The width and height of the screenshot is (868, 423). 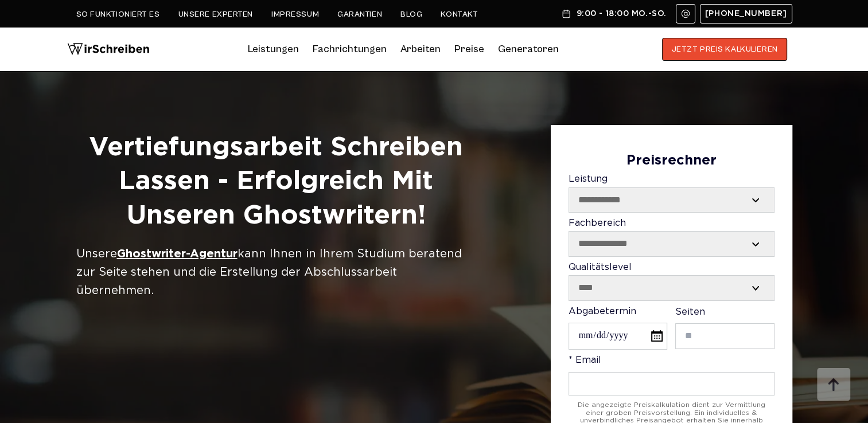 What do you see at coordinates (118, 14) in the screenshot?
I see `a: So funktioniert es` at bounding box center [118, 14].